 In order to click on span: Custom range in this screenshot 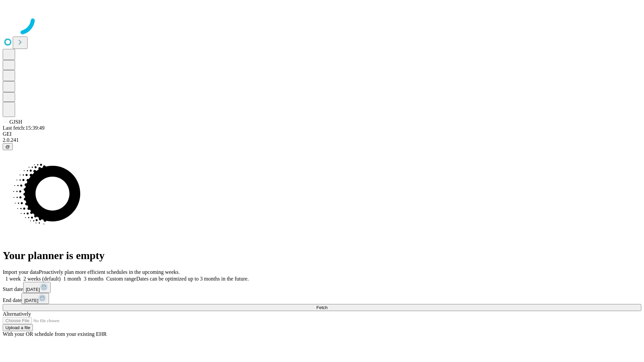, I will do `click(121, 279)`.